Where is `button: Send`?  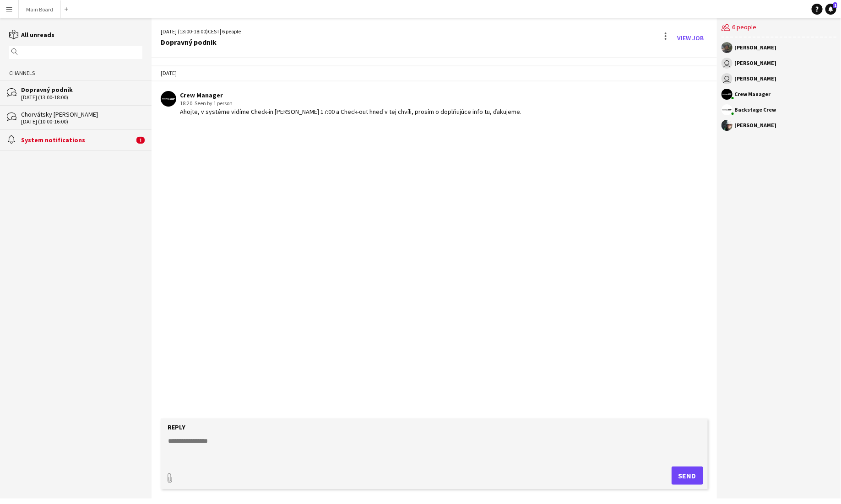
button: Send is located at coordinates (687, 476).